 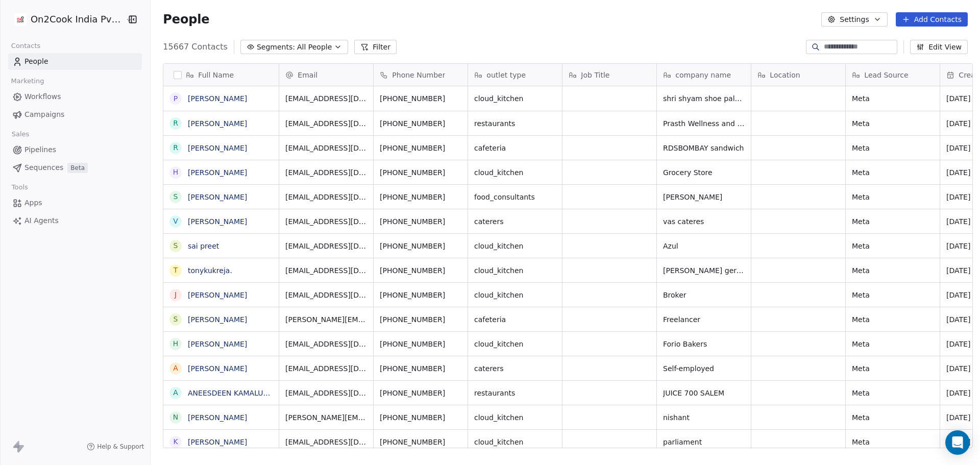 What do you see at coordinates (75, 220) in the screenshot?
I see `a: AI Agents` at bounding box center [75, 220].